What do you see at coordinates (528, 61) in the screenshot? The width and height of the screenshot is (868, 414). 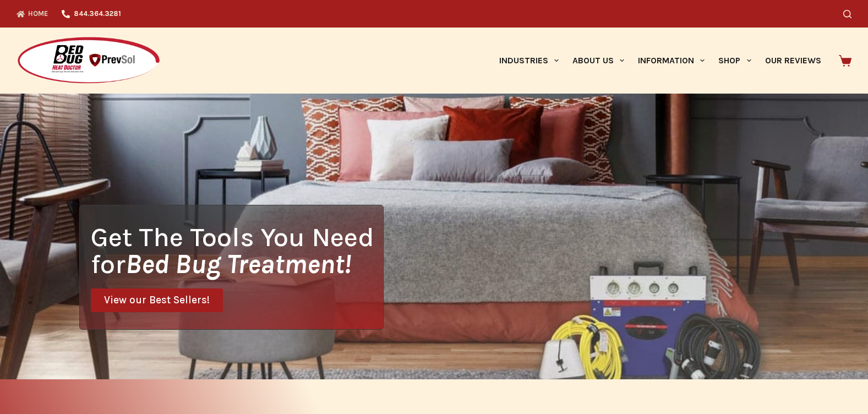 I see `a: Industries` at bounding box center [528, 61].